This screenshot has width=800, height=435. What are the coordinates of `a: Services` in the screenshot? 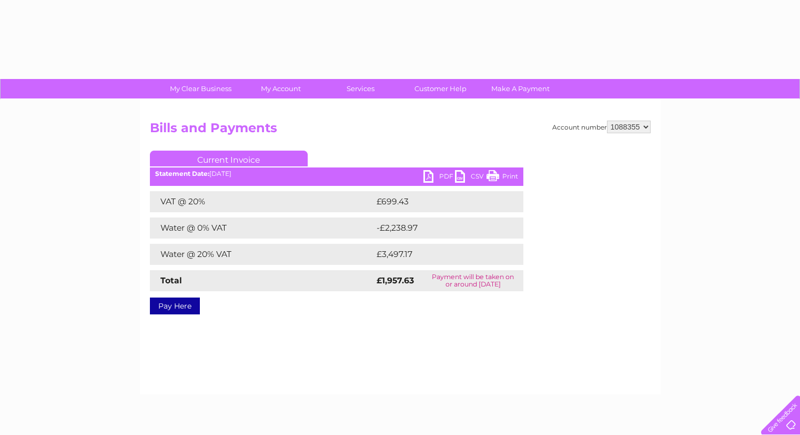 It's located at (360, 88).